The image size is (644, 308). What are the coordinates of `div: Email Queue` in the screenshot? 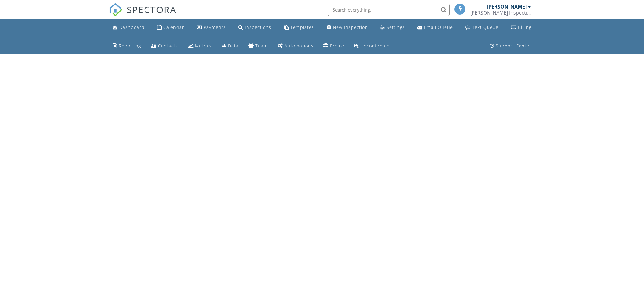 It's located at (438, 27).